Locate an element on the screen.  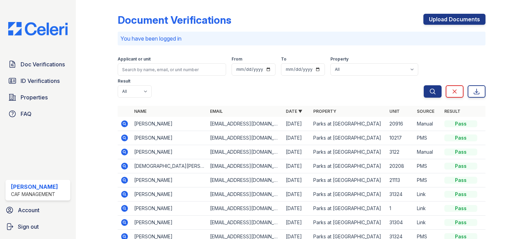
a: Unit is located at coordinates (395, 111).